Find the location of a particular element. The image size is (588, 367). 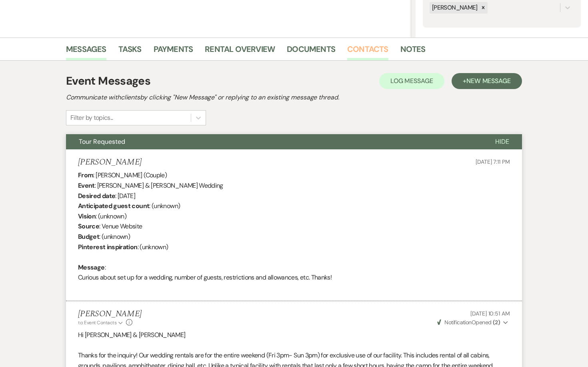

a: Messages is located at coordinates (86, 52).